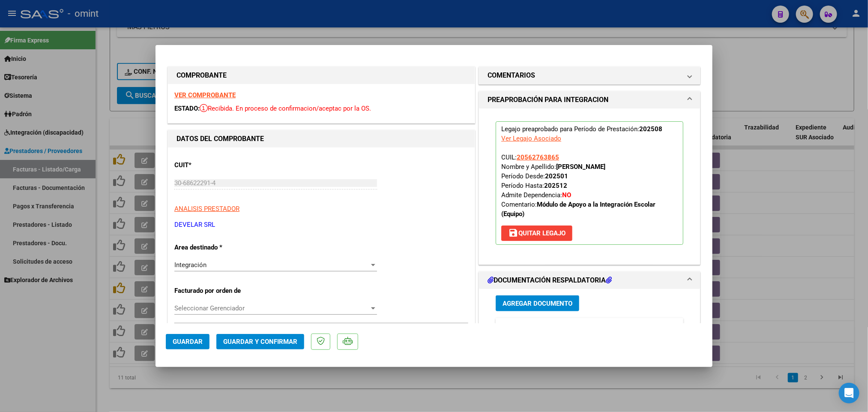  I want to click on p: DEVELAR SRL, so click(321, 225).